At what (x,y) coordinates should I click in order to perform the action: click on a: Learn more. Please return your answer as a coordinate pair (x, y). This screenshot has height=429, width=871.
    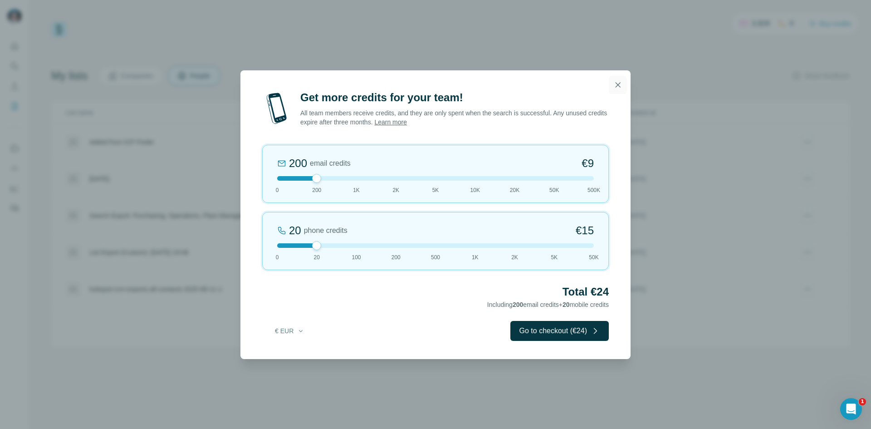
    Looking at the image, I should click on (391, 122).